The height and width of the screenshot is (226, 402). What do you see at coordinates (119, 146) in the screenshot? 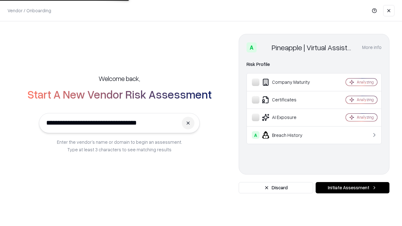
I see `p: Enter the vendor’s name or domain to begin an assessment. Type at least 3 characters to see match...` at bounding box center [119, 146].